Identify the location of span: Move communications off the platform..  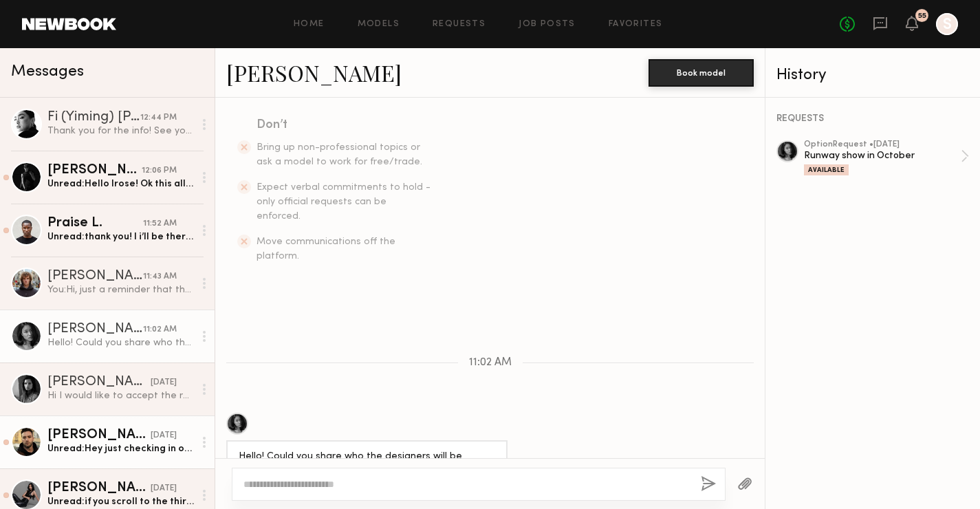
(326, 249).